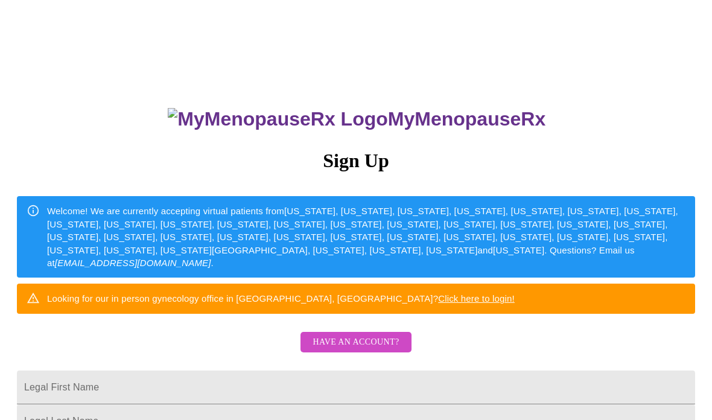 Image resolution: width=712 pixels, height=420 pixels. Describe the element at coordinates (278, 119) in the screenshot. I see `img: MyMenopauseRx Logo` at that location.